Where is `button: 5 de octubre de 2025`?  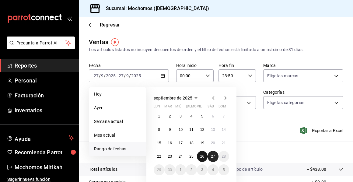 button: 5 de octubre de 2025 is located at coordinates (224, 170).